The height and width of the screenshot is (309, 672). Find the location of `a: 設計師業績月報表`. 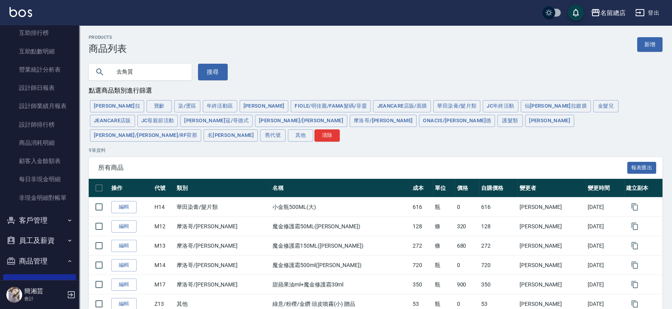

a: 設計師業績月報表 is located at coordinates (40, 106).